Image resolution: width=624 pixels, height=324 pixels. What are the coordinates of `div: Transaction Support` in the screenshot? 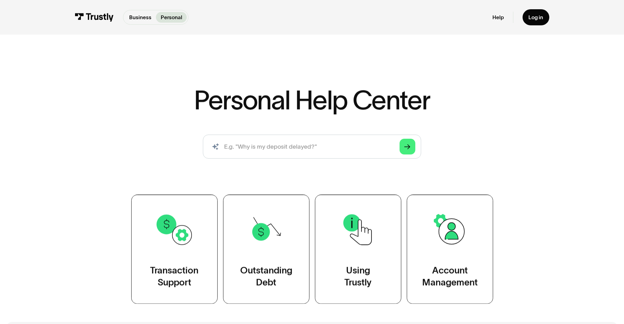 It's located at (174, 277).